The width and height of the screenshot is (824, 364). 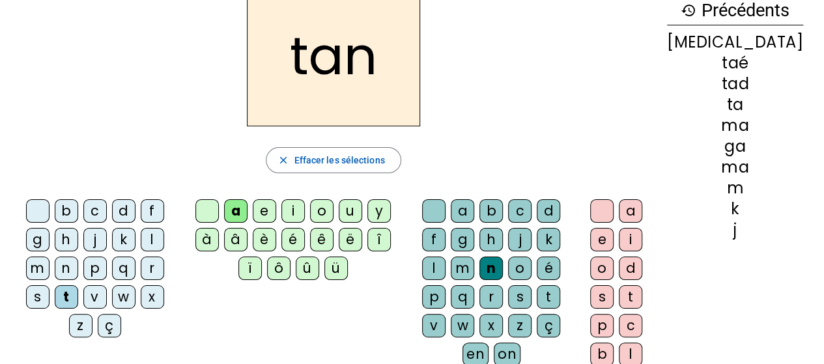 I want to click on div: ü, so click(x=336, y=268).